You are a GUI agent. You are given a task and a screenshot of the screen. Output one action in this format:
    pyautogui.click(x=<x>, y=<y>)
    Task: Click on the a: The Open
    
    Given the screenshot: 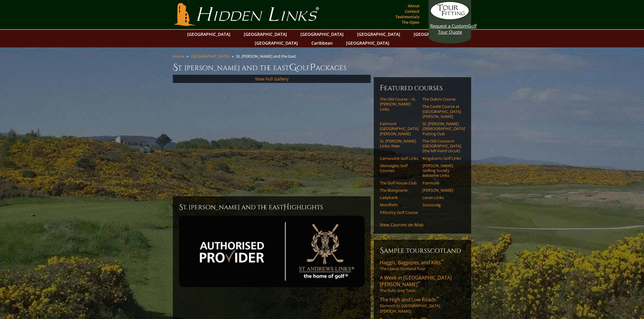 What is the action you would take?
    pyautogui.click(x=411, y=22)
    